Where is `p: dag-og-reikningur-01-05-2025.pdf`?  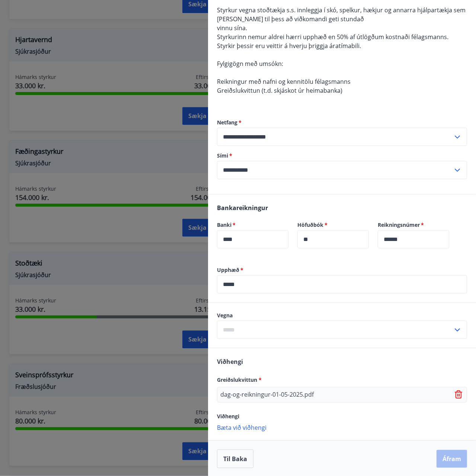 p: dag-og-reikningur-01-05-2025.pdf is located at coordinates (267, 395).